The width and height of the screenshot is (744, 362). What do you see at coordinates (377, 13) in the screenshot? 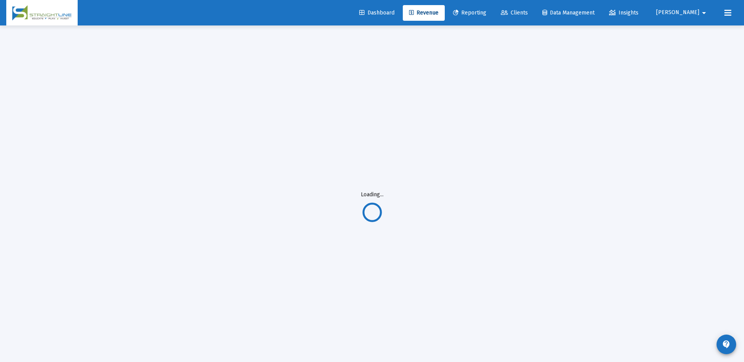
I see `span: Dashboard` at bounding box center [377, 13].